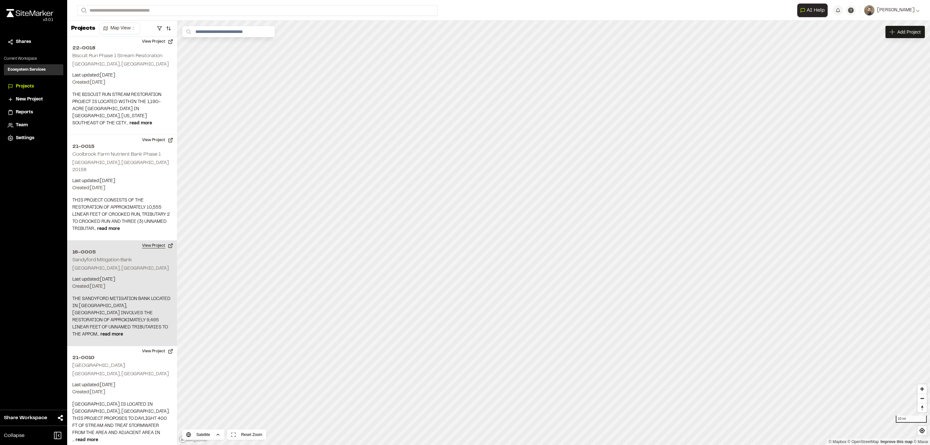  Describe the element at coordinates (246, 434) in the screenshot. I see `button: Reset Zoom` at that location.